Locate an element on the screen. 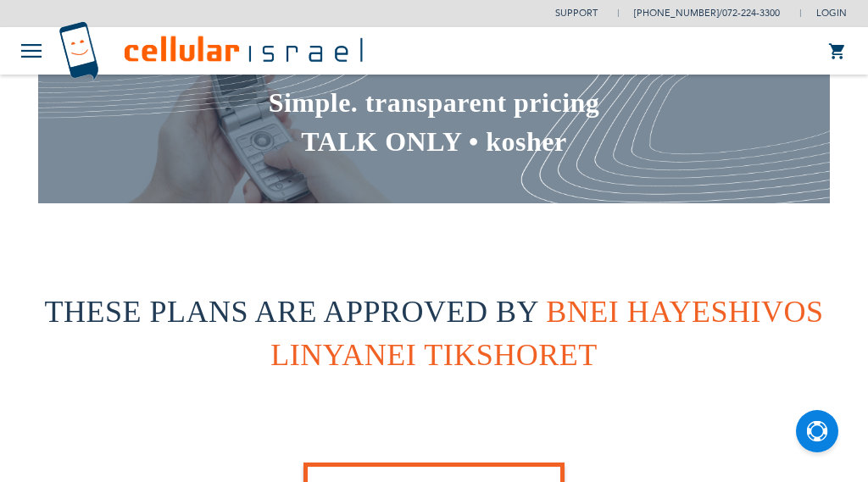 Image resolution: width=868 pixels, height=482 pixels. img: Cellular Israel is located at coordinates (210, 51).